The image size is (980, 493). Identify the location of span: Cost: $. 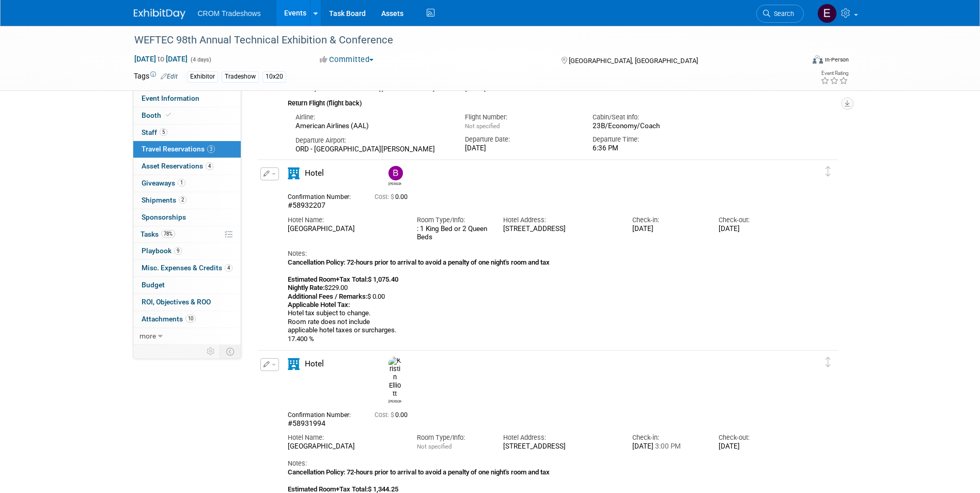
(385, 415).